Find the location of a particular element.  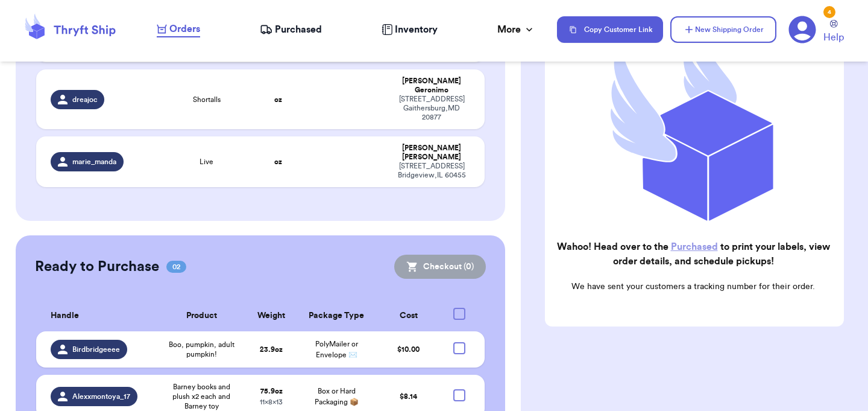

span: Boo, pumpkin, adult pumpkin! is located at coordinates (201, 349).